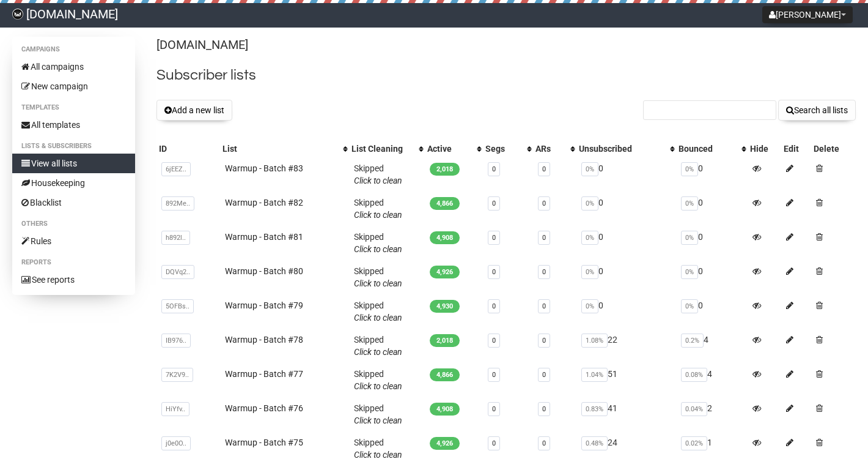 The image size is (868, 470). I want to click on a: View all lists, so click(73, 163).